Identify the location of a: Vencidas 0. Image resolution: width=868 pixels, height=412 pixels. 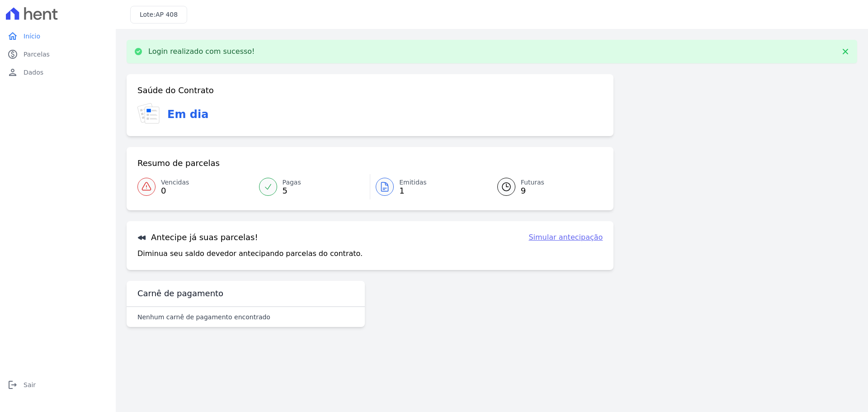
(195, 187).